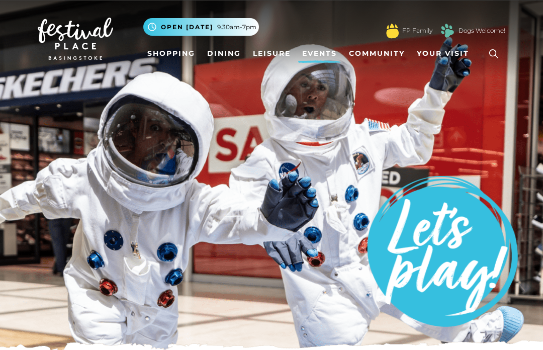 This screenshot has height=350, width=543. What do you see at coordinates (224, 53) in the screenshot?
I see `a: Dining` at bounding box center [224, 53].